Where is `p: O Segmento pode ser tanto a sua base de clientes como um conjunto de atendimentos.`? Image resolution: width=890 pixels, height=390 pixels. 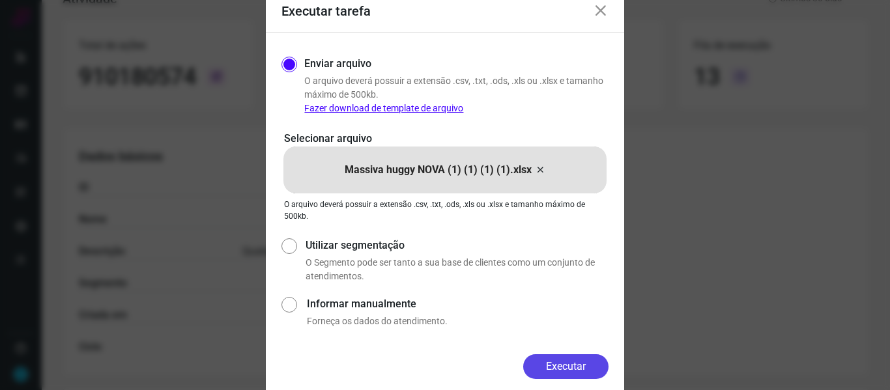 p: O Segmento pode ser tanto a sua base de clientes como um conjunto de atendimentos. is located at coordinates (457, 270).